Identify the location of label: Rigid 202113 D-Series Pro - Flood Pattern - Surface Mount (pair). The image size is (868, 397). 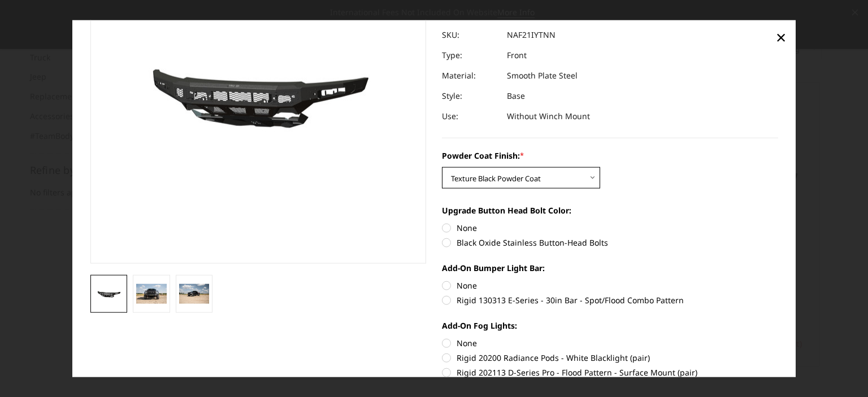
(610, 372).